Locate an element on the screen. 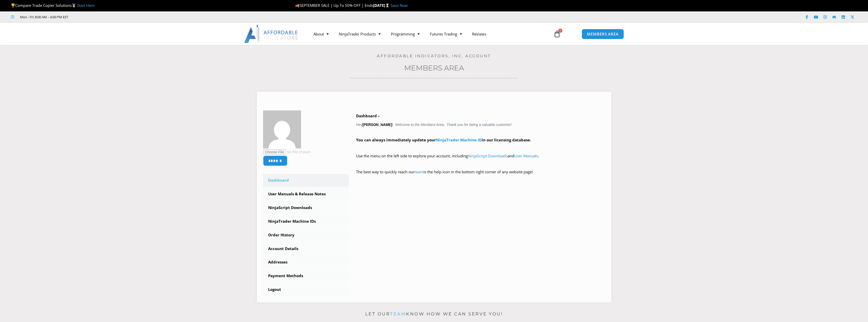  a: Programming is located at coordinates (405, 34).